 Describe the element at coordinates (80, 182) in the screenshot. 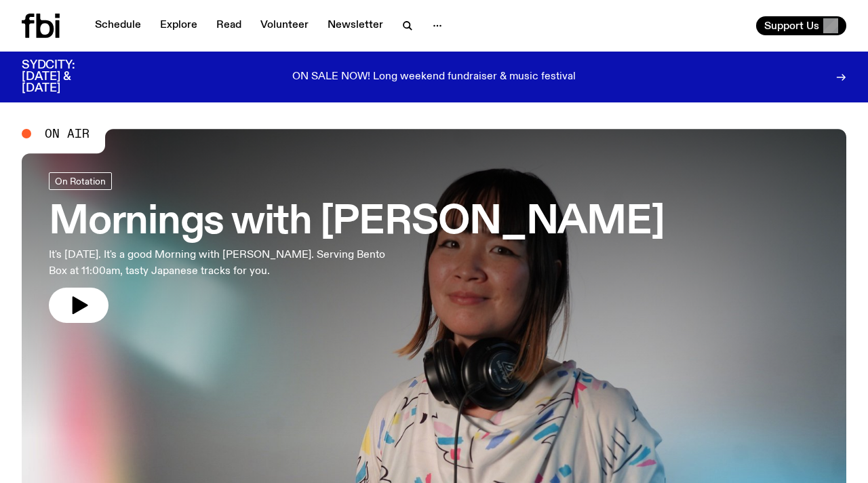

I see `a: On Rotation` at that location.